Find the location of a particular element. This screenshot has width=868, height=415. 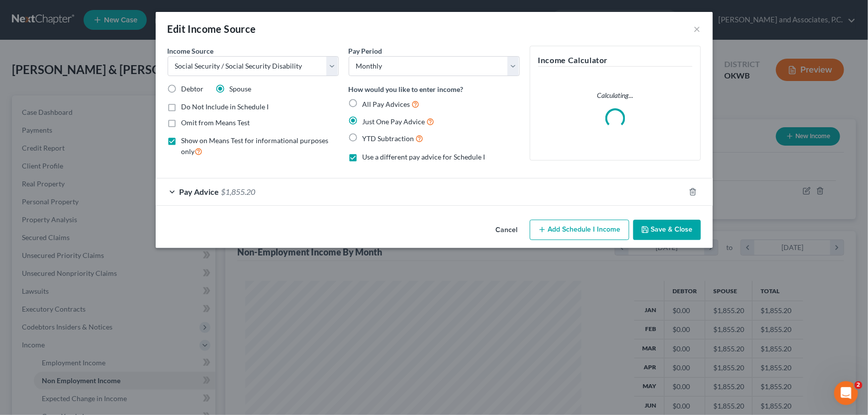

span: $1,855.20 is located at coordinates (238, 192).